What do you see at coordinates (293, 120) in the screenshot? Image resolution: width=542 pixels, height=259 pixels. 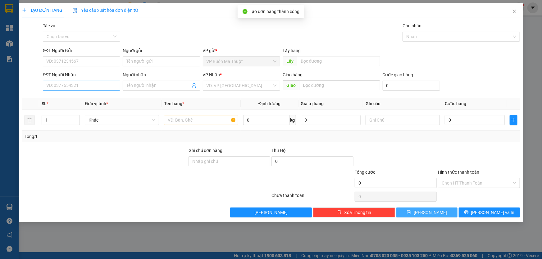 I see `span: kg` at bounding box center [293, 120].